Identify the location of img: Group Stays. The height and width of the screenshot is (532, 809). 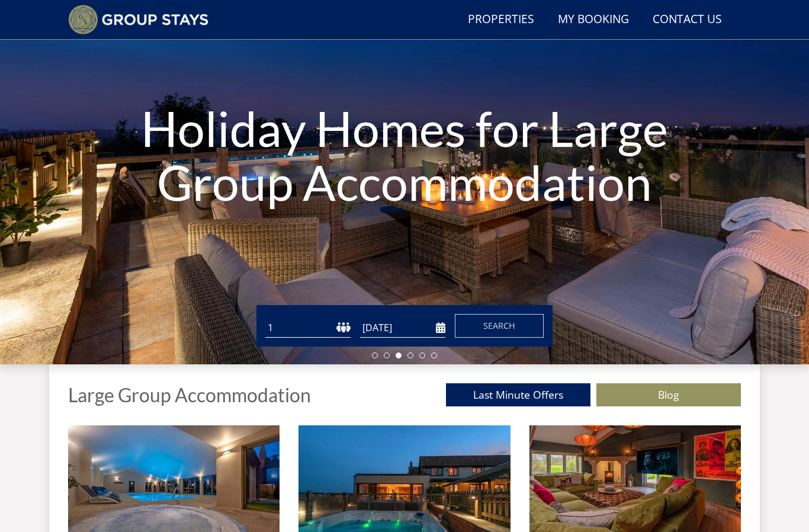
(138, 19).